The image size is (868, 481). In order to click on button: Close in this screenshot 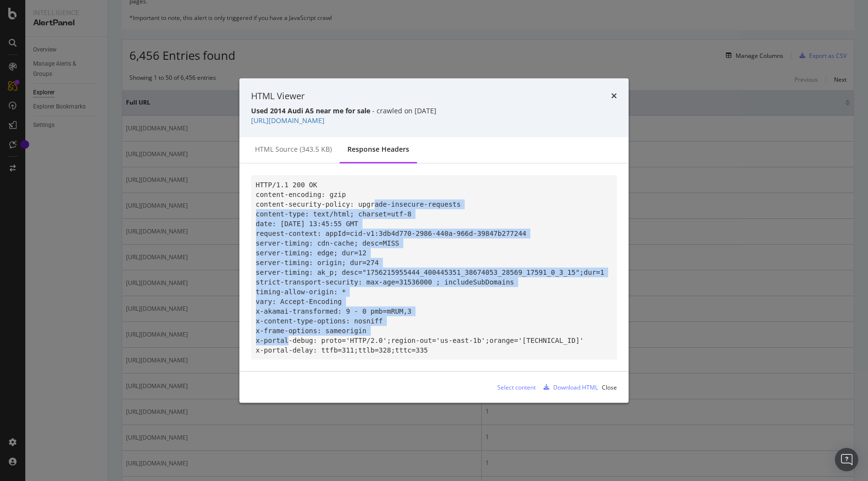, I will do `click(610, 387)`.